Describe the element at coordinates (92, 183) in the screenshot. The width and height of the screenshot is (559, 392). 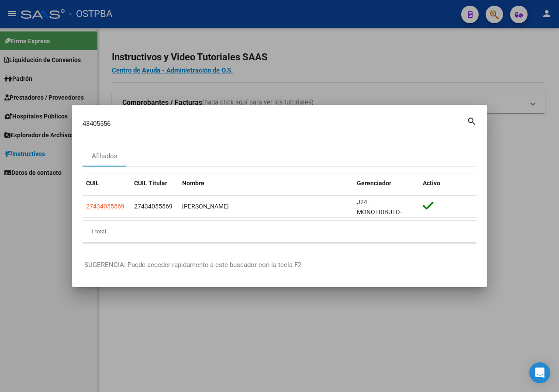
I see `span: CUIL` at that location.